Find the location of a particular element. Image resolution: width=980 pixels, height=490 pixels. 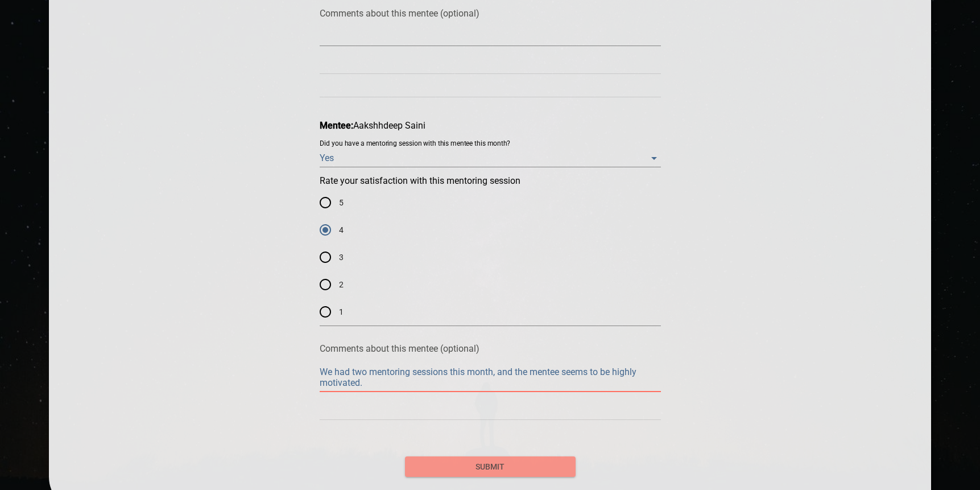

span: 2 is located at coordinates (341, 284).